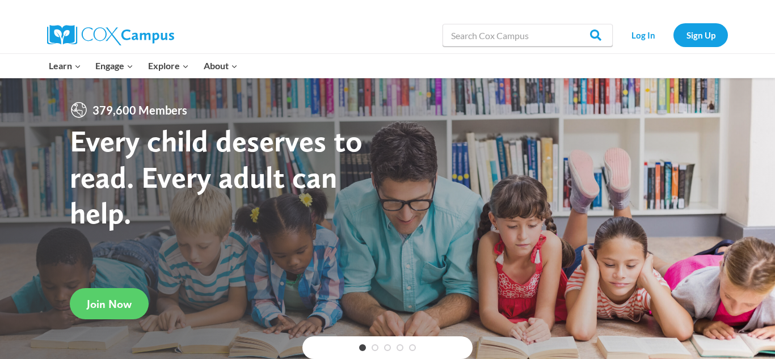 This screenshot has height=359, width=775. Describe the element at coordinates (400, 348) in the screenshot. I see `a: 4` at that location.